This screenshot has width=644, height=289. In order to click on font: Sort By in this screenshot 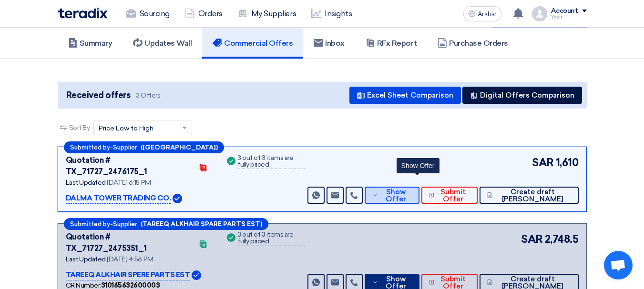, I will do `click(80, 128)`.